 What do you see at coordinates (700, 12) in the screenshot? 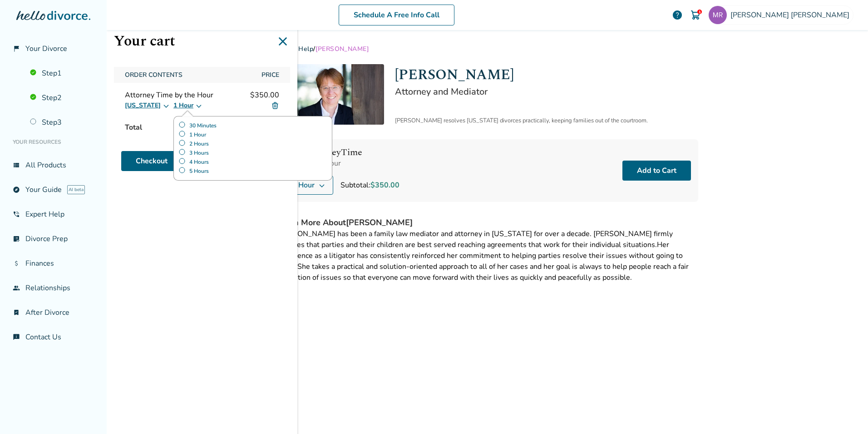
I see `div: 1` at bounding box center [700, 12].